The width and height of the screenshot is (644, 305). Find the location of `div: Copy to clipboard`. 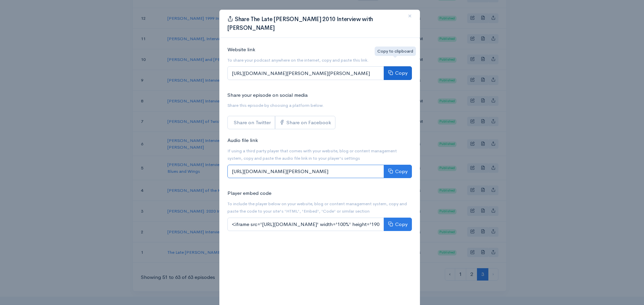

div: Copy to clipboard is located at coordinates (395, 52).